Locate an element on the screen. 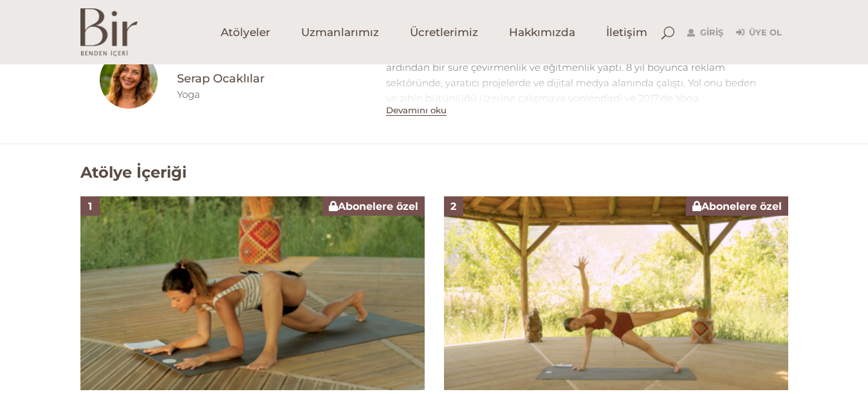 This screenshot has width=868, height=394. span: İletişim is located at coordinates (627, 32).